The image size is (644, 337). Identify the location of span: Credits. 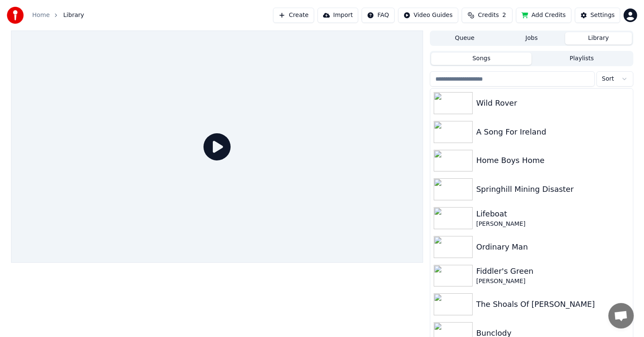
(488, 15).